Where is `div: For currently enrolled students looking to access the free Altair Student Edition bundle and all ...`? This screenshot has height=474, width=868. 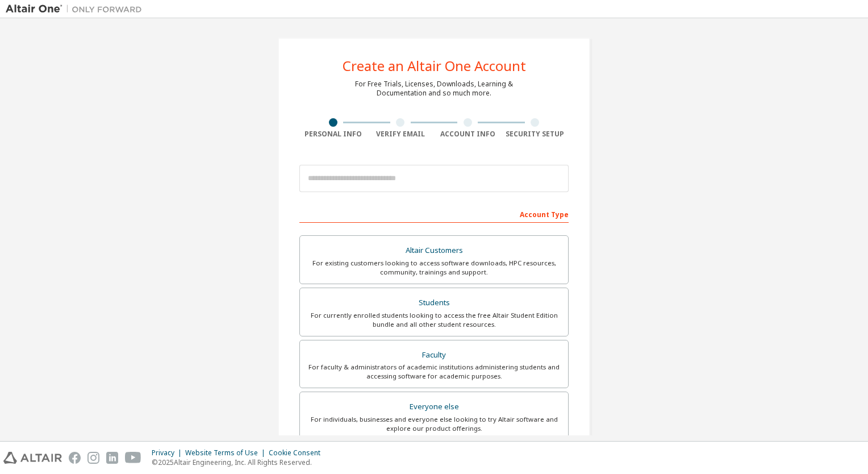 div: For currently enrolled students looking to access the free Altair Student Edition bundle and all ... is located at coordinates (434, 320).